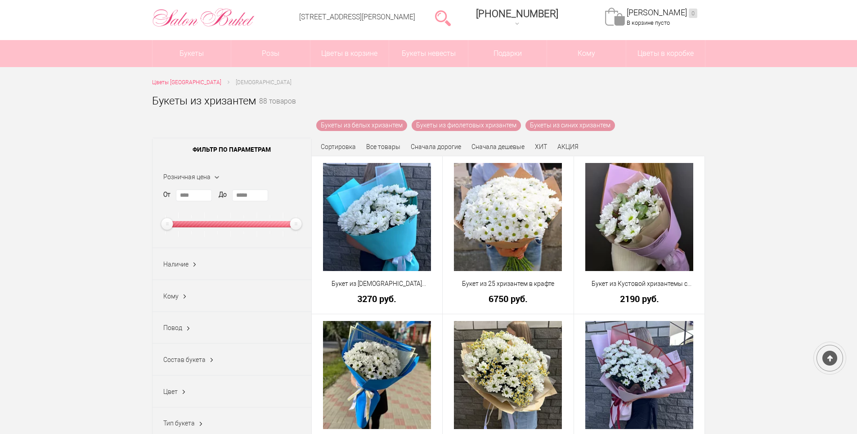  What do you see at coordinates (639, 298) in the screenshot?
I see `a: 2190 руб.` at bounding box center [639, 298].